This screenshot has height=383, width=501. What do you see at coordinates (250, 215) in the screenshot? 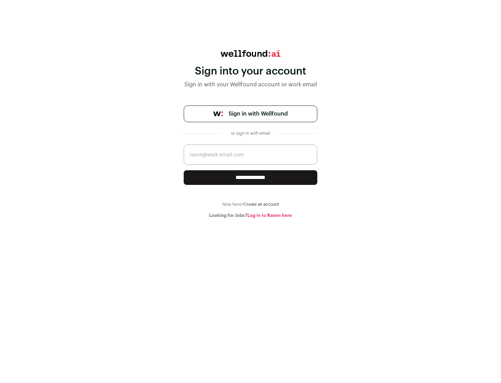
I see `div: Looking for Jobs?` at bounding box center [250, 215].